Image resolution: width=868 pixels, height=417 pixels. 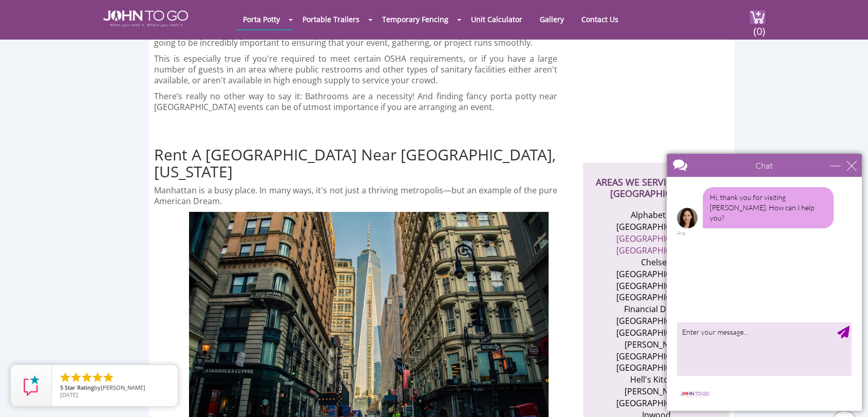 What do you see at coordinates (656, 262) in the screenshot?
I see `li: Chelsea` at bounding box center [656, 262].